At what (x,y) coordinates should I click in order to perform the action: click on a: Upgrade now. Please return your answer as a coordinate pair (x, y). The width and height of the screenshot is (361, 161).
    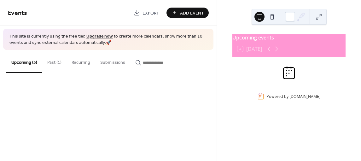
    Looking at the image, I should click on (100, 36).